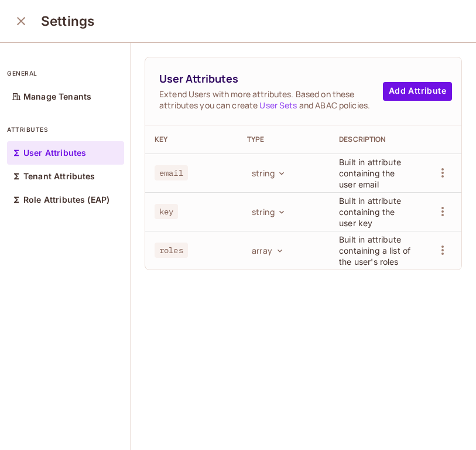  Describe the element at coordinates (370, 173) in the screenshot. I see `span: Built in attribute containing the user email` at that location.